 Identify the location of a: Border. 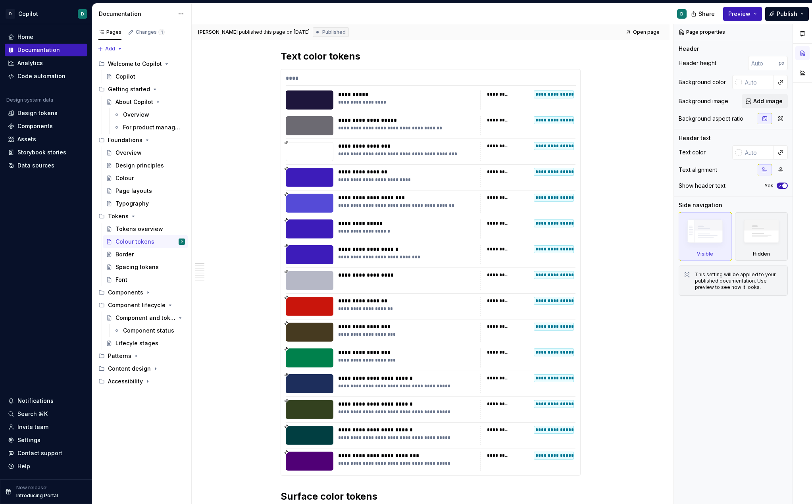
(145, 254).